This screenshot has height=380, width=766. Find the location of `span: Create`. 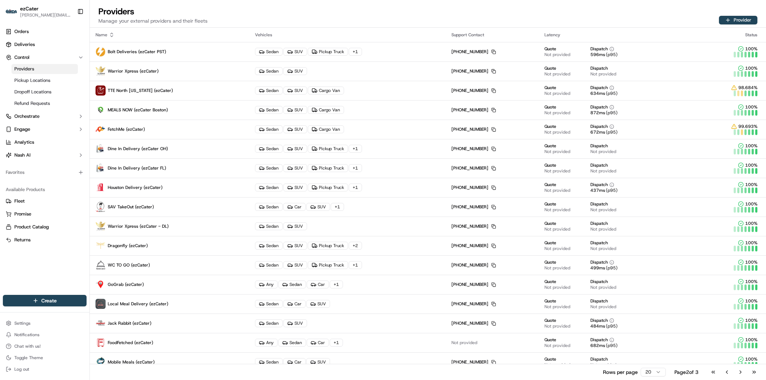

span: Create is located at coordinates (49, 301).